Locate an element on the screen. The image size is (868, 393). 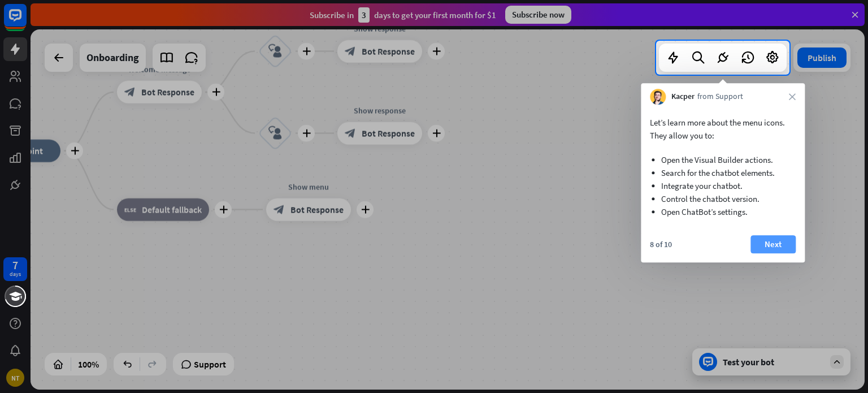
i: close is located at coordinates (792, 97).